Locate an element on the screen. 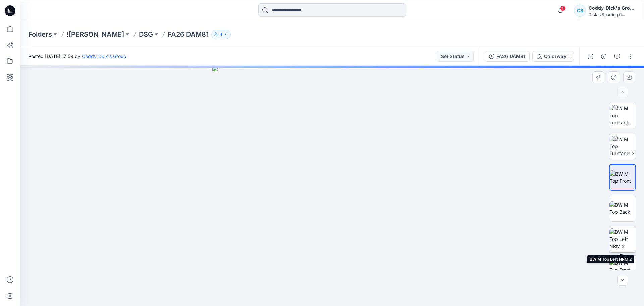 The image size is (644, 306). div: Colorway 1 is located at coordinates (557, 57).